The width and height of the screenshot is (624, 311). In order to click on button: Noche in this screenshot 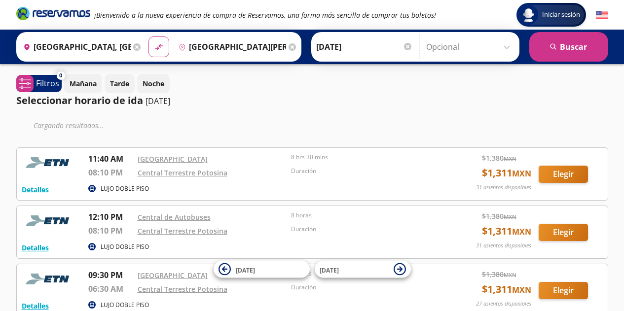, I will do `click(153, 83)`.